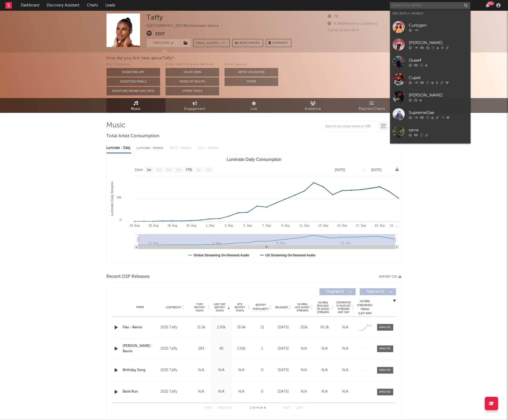  I want to click on text: 1y, so click(198, 170).